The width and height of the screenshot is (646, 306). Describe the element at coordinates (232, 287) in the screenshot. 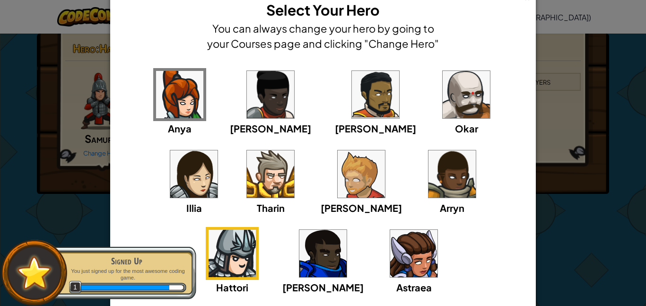

I see `span: Hattori` at that location.